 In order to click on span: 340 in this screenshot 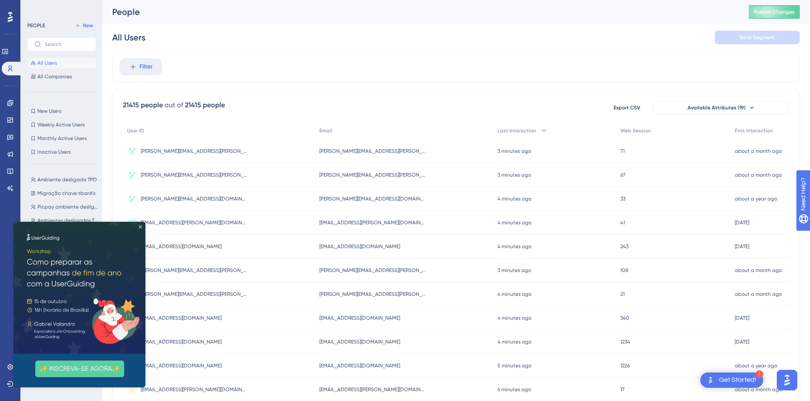, I will do `click(625, 318)`.